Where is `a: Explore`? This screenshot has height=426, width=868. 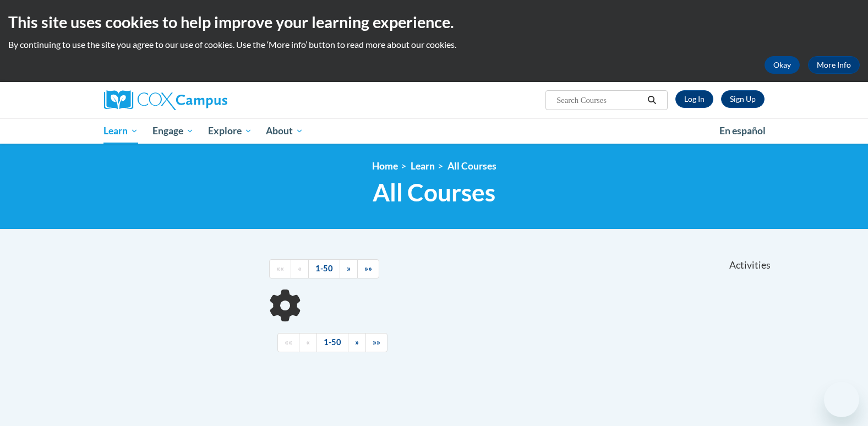
a: Explore is located at coordinates (230, 131).